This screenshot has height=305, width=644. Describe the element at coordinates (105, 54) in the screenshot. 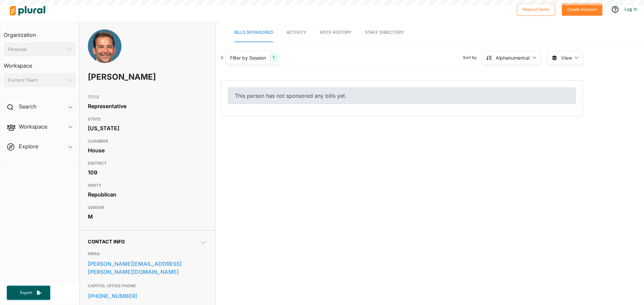

I see `img: Headshot of Troy Waymaster` at that location.